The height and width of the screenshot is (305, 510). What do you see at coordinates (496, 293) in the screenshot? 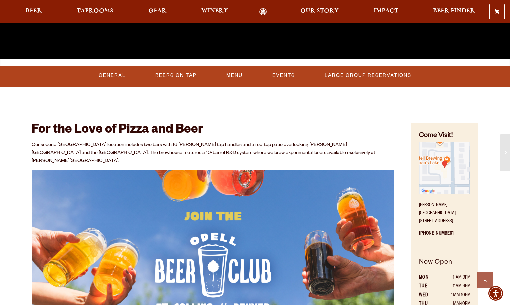
I see `div: Accessibility Menu` at bounding box center [496, 293].